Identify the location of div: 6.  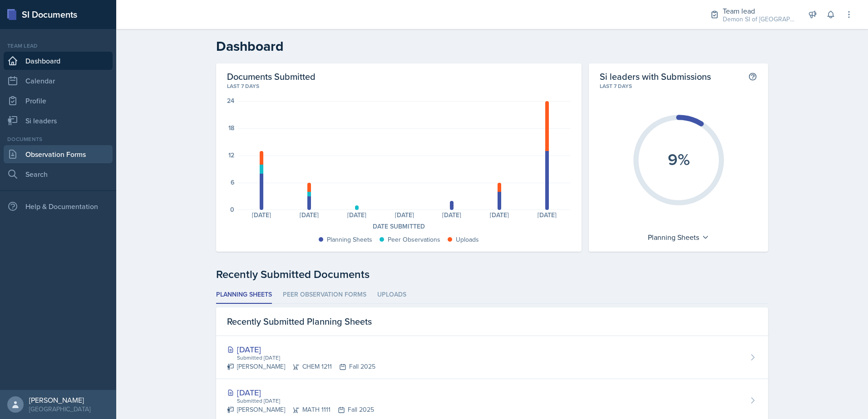
(233, 182).